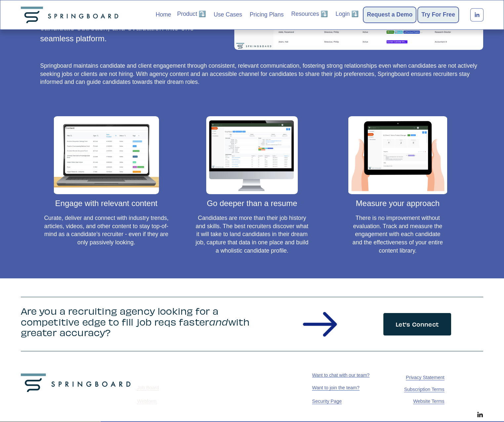 The width and height of the screenshot is (504, 422). I want to click on h4: Are you a recruiting agency looking for a competitive edge to fill job reqs faster with greater a..., so click(145, 322).